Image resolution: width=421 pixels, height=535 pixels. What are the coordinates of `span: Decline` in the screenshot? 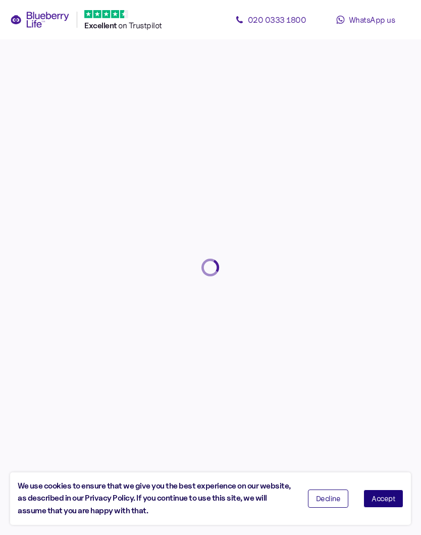 It's located at (328, 498).